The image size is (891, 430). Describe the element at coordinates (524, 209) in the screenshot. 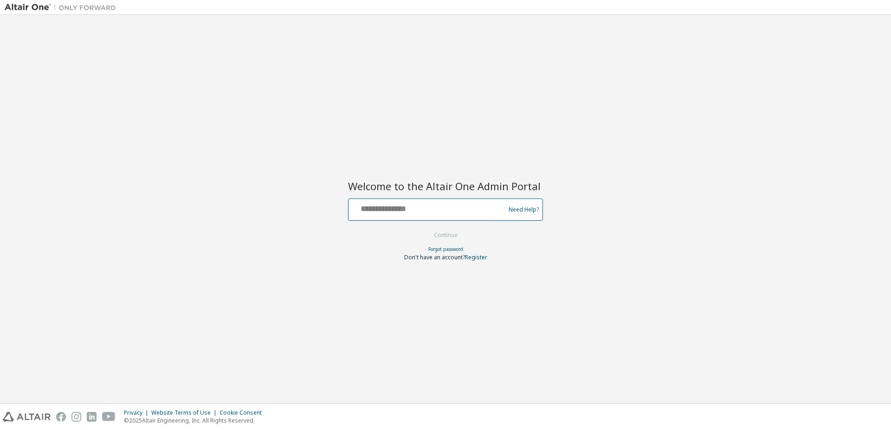

I see `a: Need Help?` at that location.